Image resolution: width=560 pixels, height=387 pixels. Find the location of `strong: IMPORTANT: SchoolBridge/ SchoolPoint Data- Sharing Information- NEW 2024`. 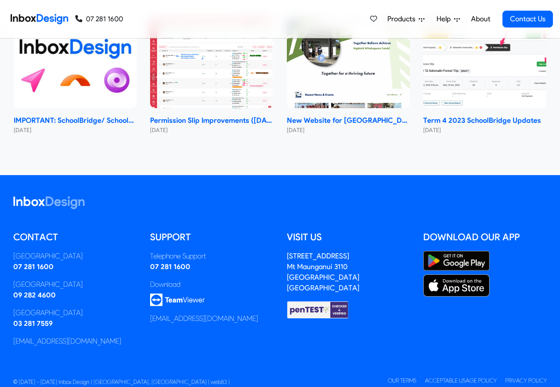

strong: IMPORTANT: SchoolBridge/ SchoolPoint Data- Sharing Information- NEW 2024 is located at coordinates (75, 120).